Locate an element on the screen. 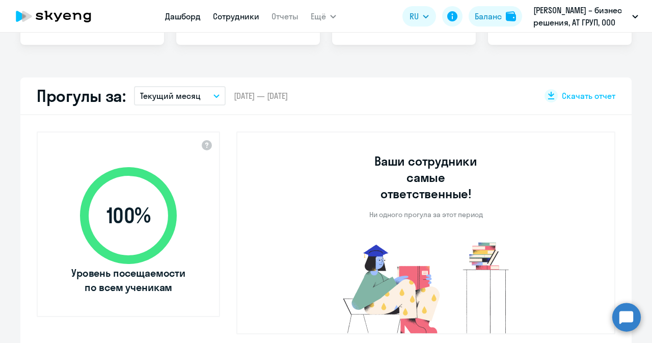 This screenshot has width=652, height=343. button: RU is located at coordinates (419, 16).